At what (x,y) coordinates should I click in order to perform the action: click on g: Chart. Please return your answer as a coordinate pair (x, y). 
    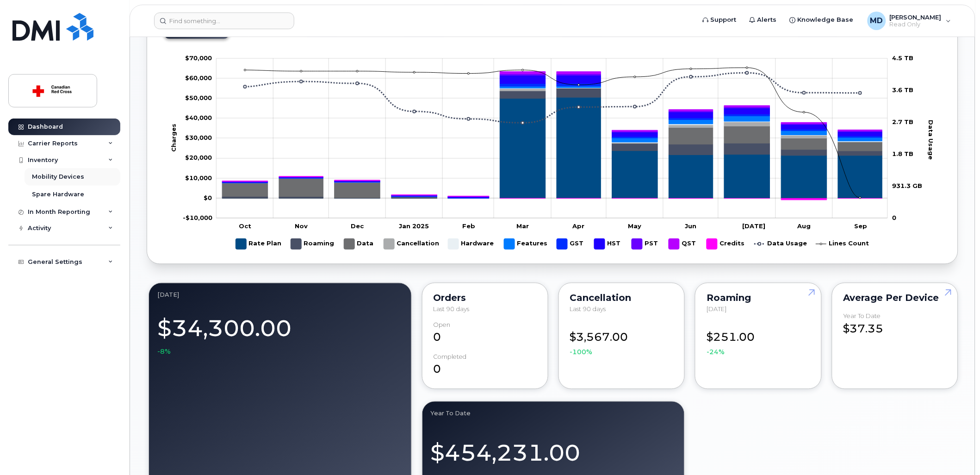
    Looking at the image, I should click on (554, 154).